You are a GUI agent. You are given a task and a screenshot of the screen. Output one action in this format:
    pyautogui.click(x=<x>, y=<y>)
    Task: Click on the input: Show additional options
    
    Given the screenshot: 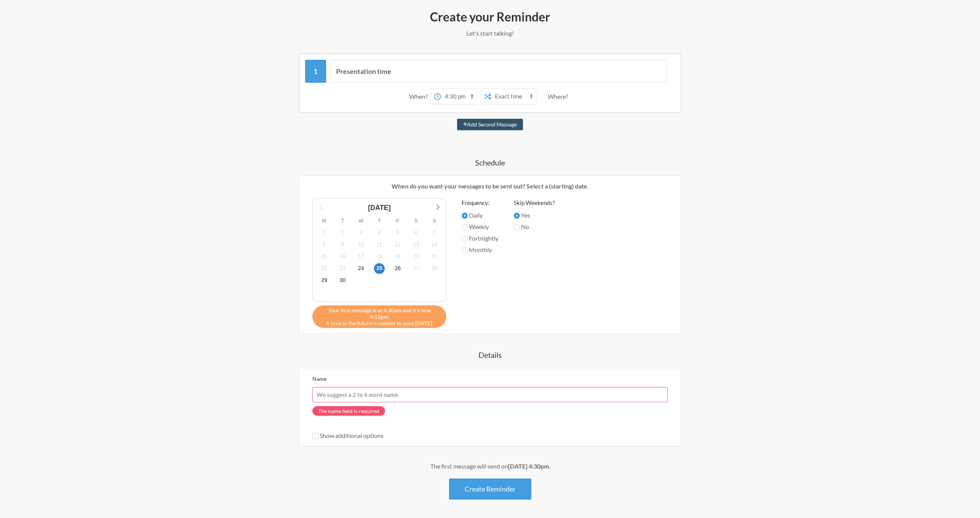 What is the action you would take?
    pyautogui.click(x=316, y=436)
    